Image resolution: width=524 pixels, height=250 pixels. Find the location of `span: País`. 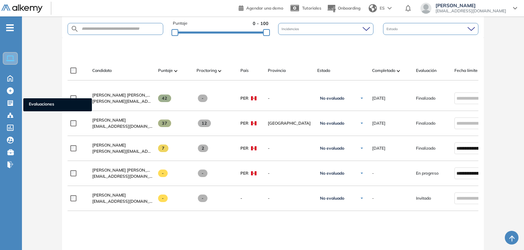

span: País is located at coordinates (244, 71).